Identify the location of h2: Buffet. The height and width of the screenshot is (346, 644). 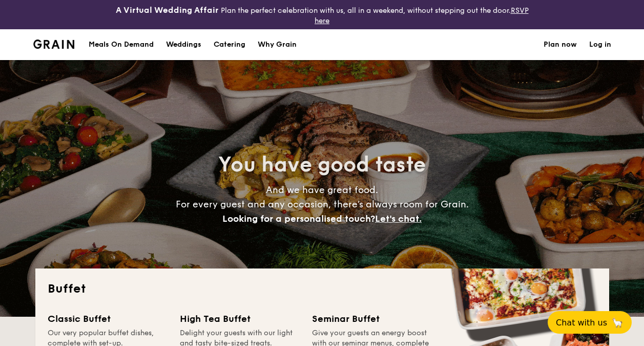
(322, 289).